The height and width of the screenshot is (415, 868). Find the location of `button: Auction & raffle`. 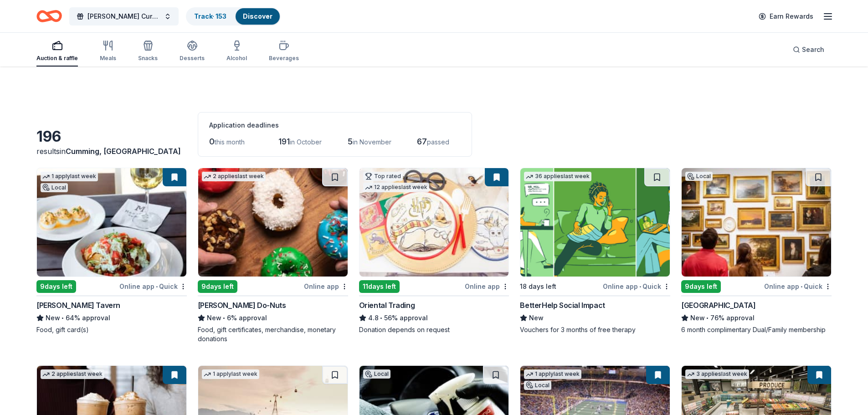

button: Auction & raffle is located at coordinates (57, 51).